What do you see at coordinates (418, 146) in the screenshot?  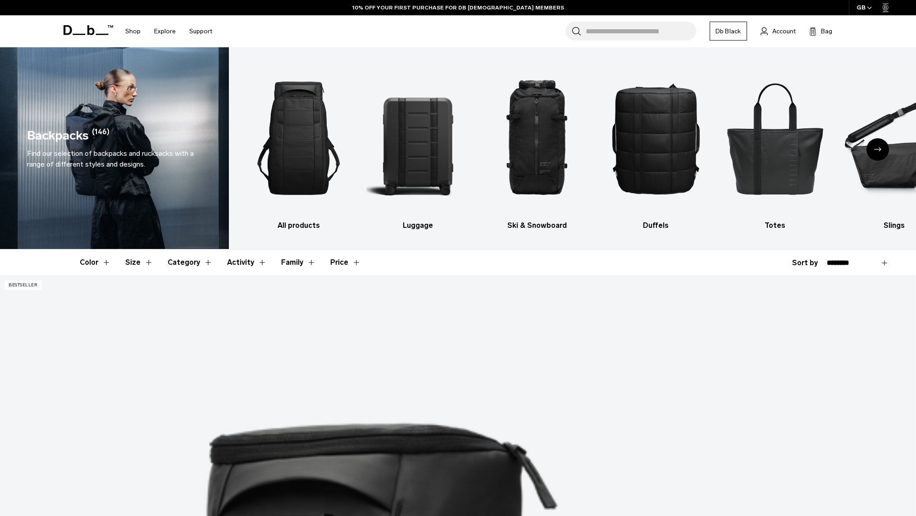 I see `a: Db Luggage` at bounding box center [418, 146].